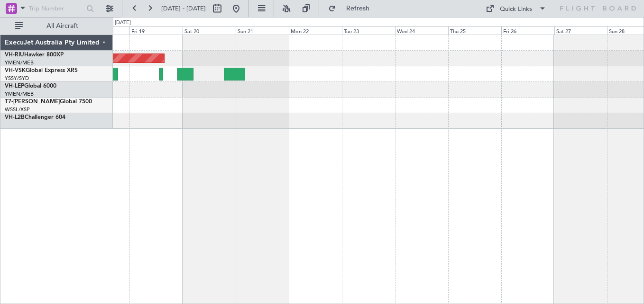 Image resolution: width=644 pixels, height=304 pixels. What do you see at coordinates (358, 9) in the screenshot?
I see `span: Refresh` at bounding box center [358, 9].